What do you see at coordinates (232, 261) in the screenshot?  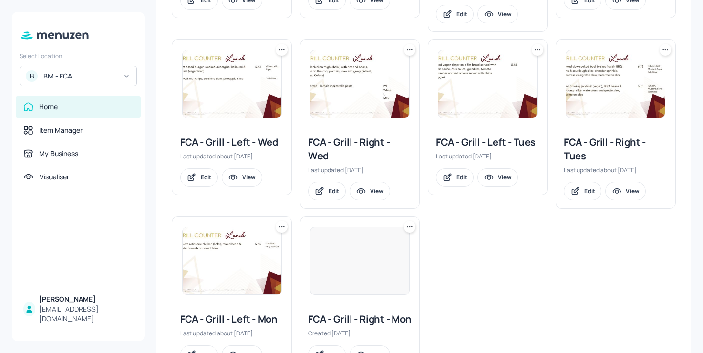 I see `img: 2025-06-23-1750666957005eohi13xx1hs.jpeg` at bounding box center [232, 261].